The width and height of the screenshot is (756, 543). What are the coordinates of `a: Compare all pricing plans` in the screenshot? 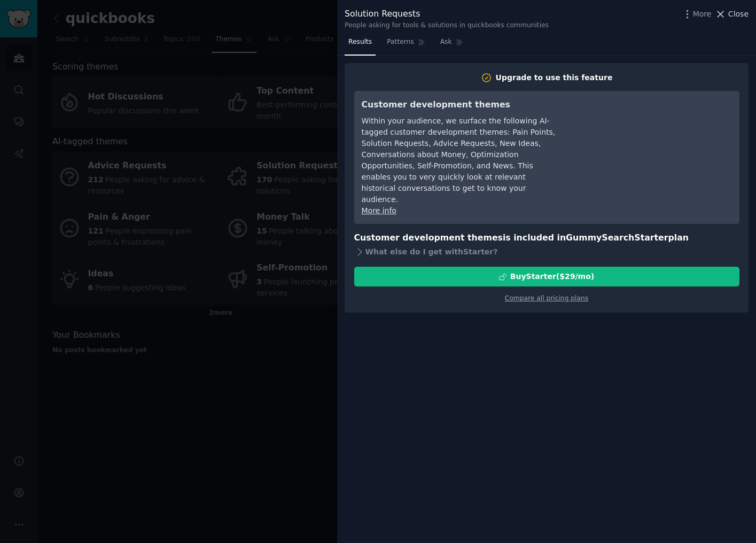 It's located at (547, 298).